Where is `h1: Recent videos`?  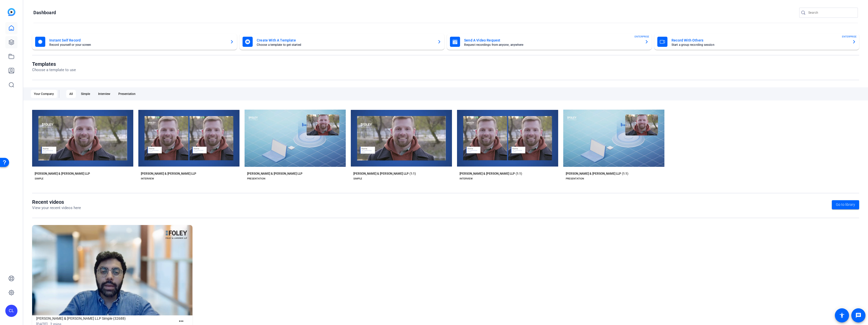 h1: Recent videos is located at coordinates (56, 202).